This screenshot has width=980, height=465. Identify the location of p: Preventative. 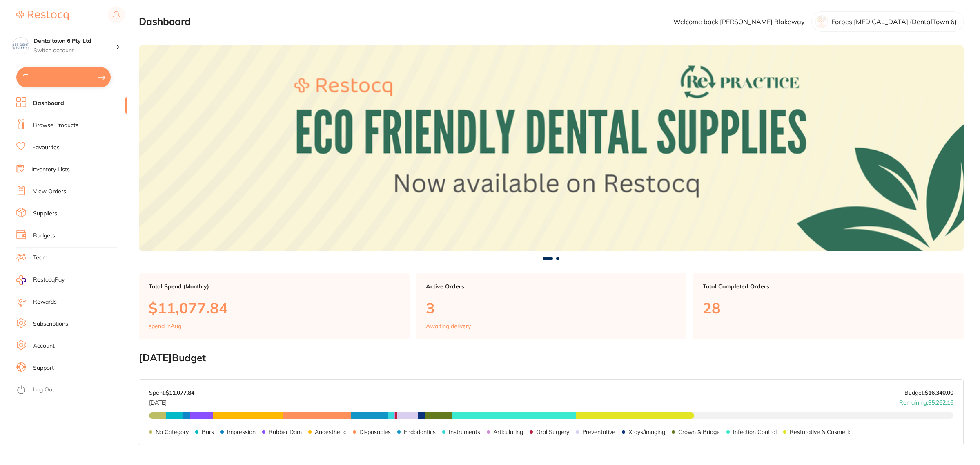
(598, 432).